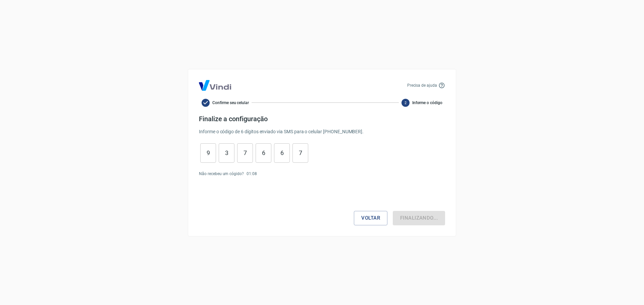 Image resolution: width=644 pixels, height=305 pixels. I want to click on p: Precisa de ajuda, so click(422, 85).